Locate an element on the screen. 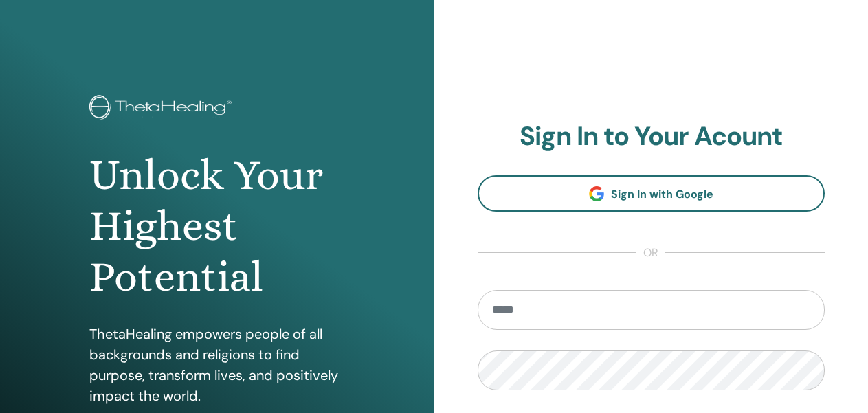 This screenshot has height=413, width=868. span: or is located at coordinates (651, 253).